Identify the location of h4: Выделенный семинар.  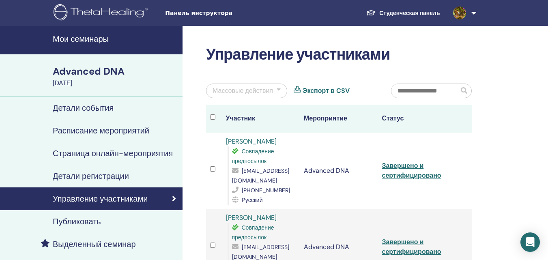
(94, 244).